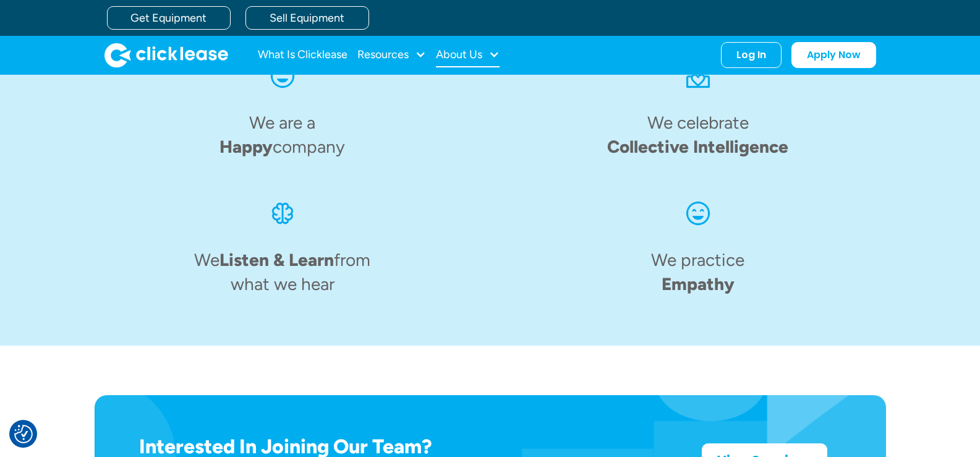 Image resolution: width=980 pixels, height=457 pixels. Describe the element at coordinates (751, 55) in the screenshot. I see `div: Log In` at that location.